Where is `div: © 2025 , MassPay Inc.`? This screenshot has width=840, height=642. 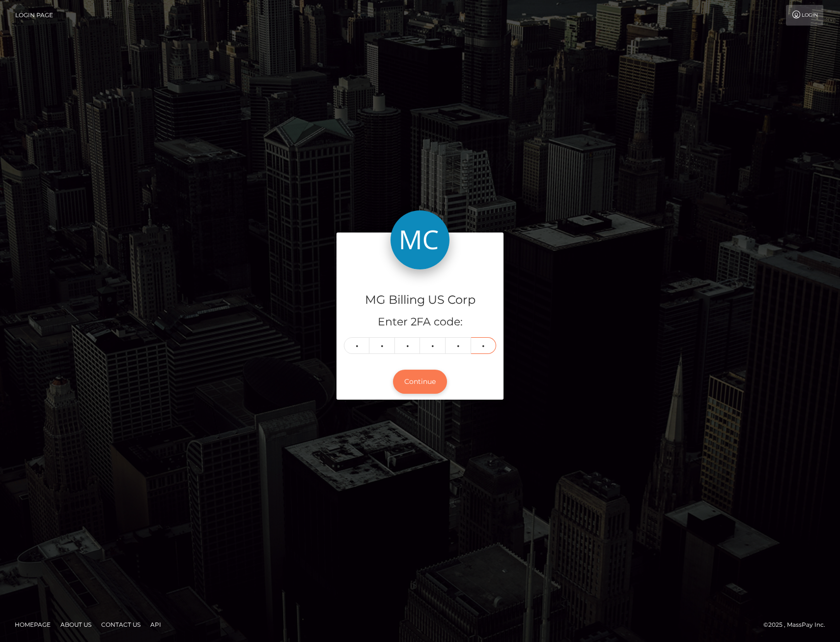
div: © 2025 , MassPay Inc. is located at coordinates (798, 624).